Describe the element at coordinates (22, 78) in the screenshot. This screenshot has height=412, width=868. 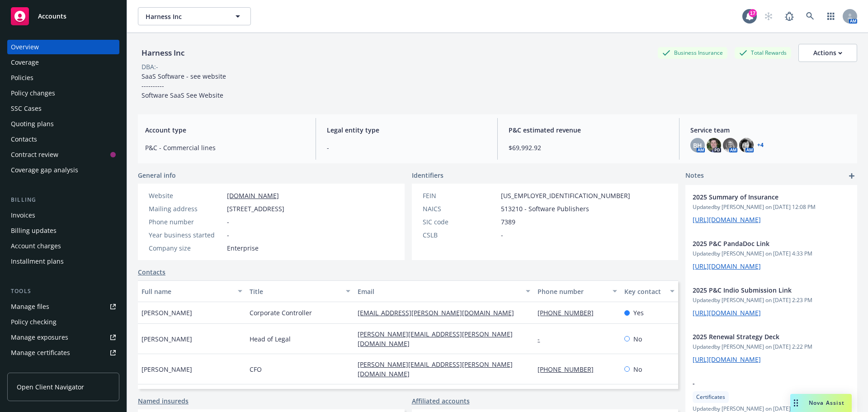
I see `div: Policies` at that location.